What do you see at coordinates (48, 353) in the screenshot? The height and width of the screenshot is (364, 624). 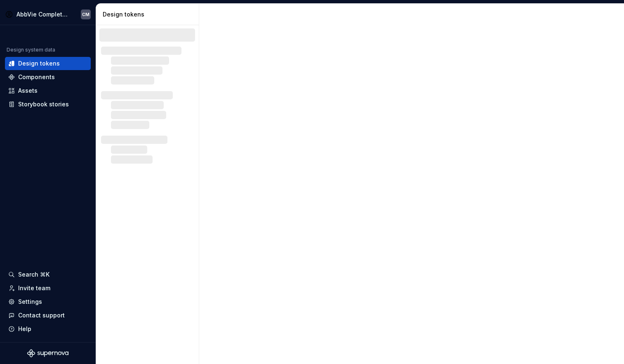 I see `svg: Supernova Logo` at bounding box center [48, 353].